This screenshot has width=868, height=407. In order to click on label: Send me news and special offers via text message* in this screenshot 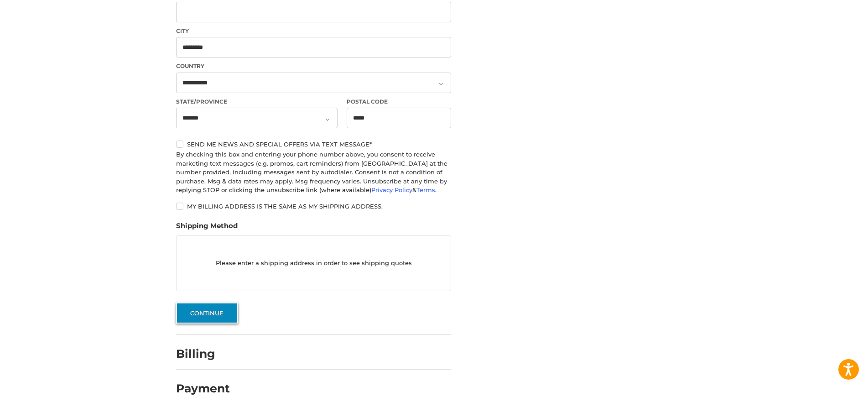, I will do `click(314, 144)`.